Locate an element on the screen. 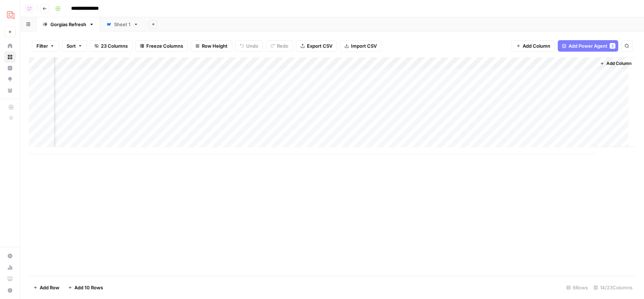 The image size is (644, 299). div: Sheet 1 is located at coordinates (122, 24).